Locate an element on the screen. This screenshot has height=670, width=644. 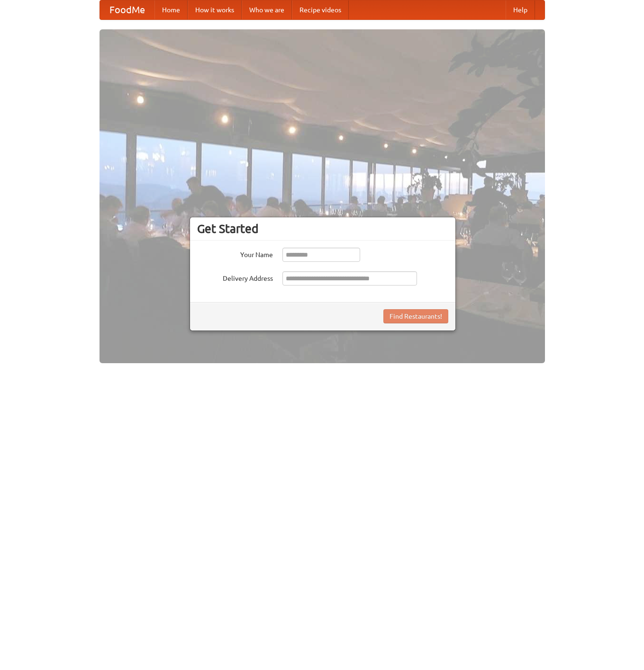
label: Delivery Address is located at coordinates (235, 277).